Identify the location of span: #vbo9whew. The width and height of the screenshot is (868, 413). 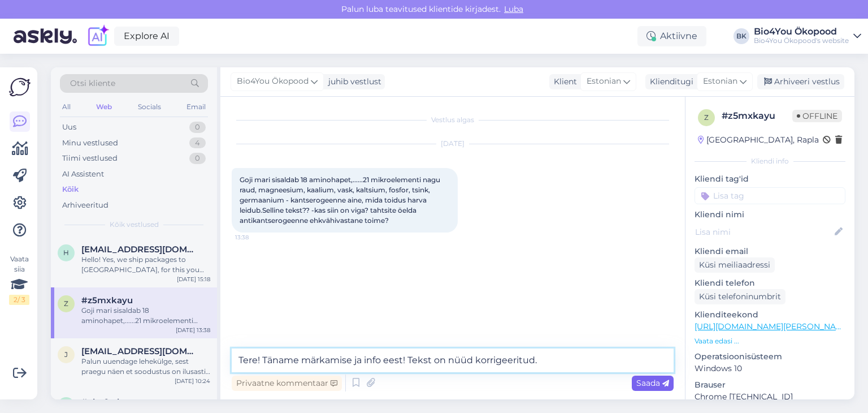
(109, 402).